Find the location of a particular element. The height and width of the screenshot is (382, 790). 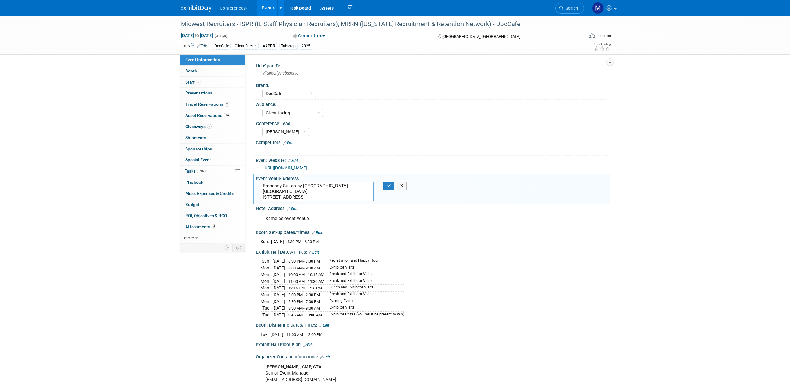

span: 10:00 AM - 10:15 AM is located at coordinates (306, 274).